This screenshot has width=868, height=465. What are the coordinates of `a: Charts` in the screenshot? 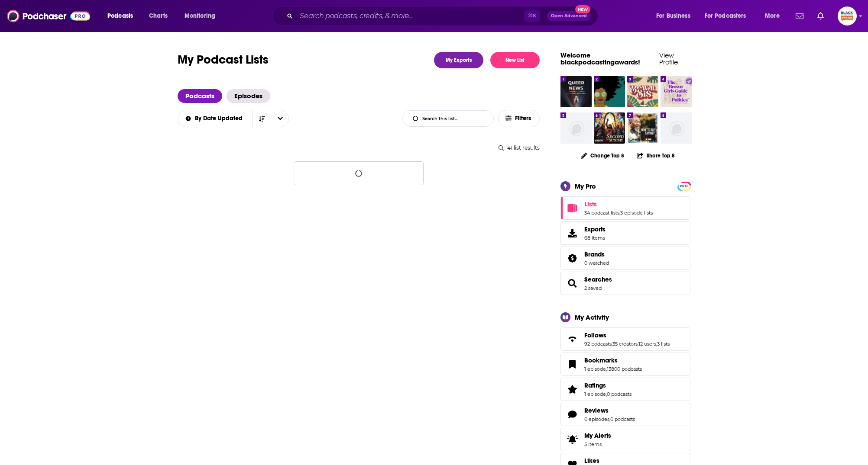 It's located at (158, 16).